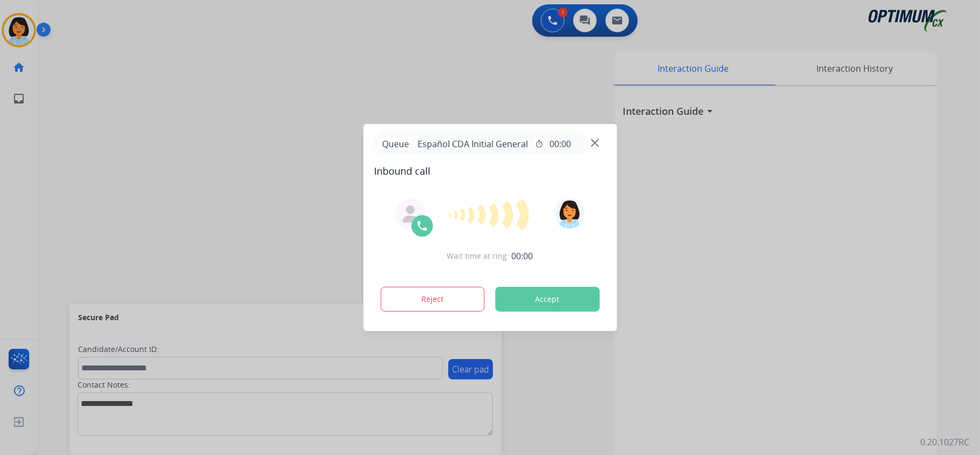 This screenshot has width=980, height=455. What do you see at coordinates (594, 143) in the screenshot?
I see `img: close-button` at bounding box center [594, 143].